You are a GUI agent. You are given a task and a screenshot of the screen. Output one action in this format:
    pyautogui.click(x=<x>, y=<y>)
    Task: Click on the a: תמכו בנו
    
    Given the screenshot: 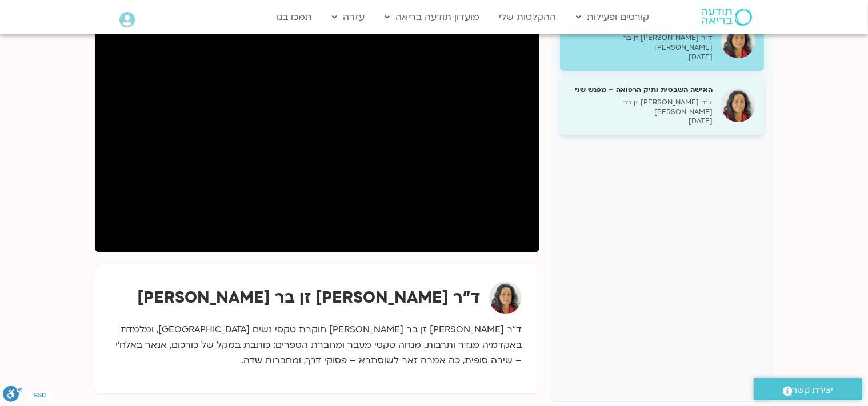 What is the action you would take?
    pyautogui.click(x=294, y=17)
    